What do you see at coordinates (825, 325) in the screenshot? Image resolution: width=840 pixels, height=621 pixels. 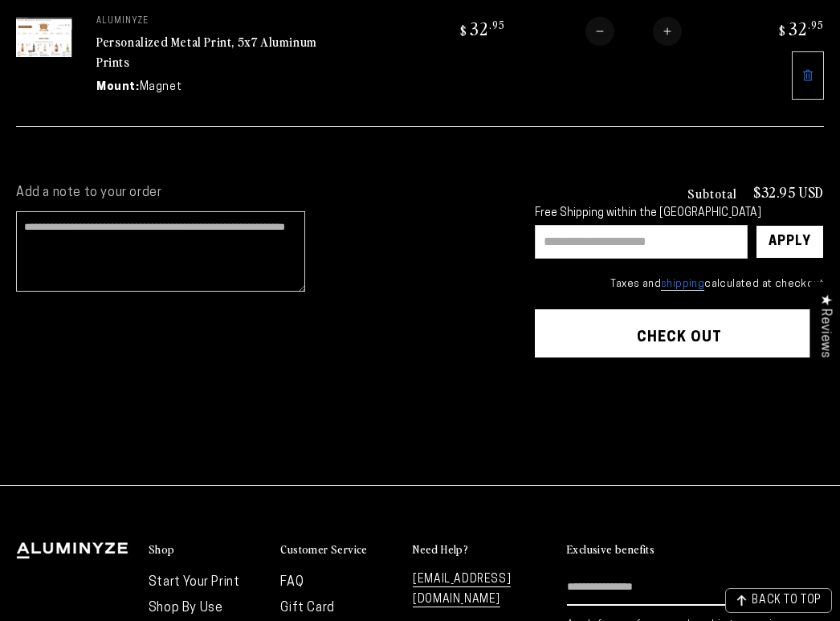 I see `div: Click to open Judge.me floating reviews tab` at bounding box center [825, 325].